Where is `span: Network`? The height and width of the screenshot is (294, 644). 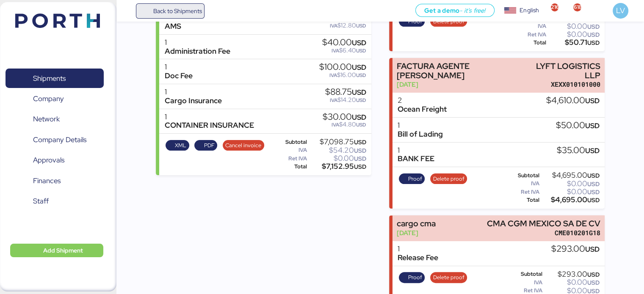
span: Network is located at coordinates (46, 119).